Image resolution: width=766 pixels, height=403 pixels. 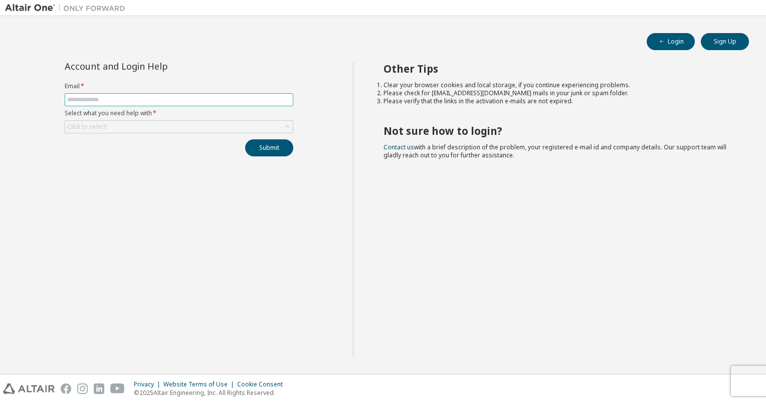 What do you see at coordinates (200, 385) in the screenshot?
I see `div: Website Terms of Use` at bounding box center [200, 385].